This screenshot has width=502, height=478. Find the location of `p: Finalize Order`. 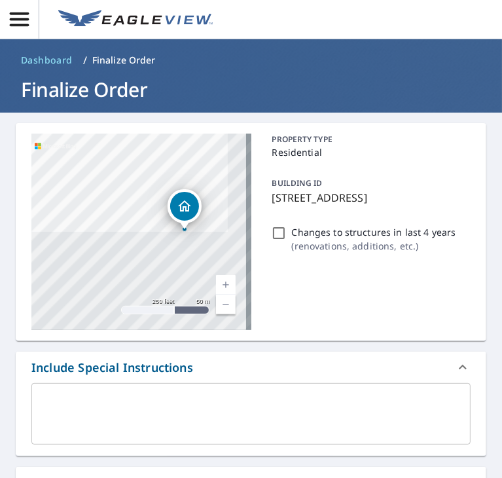

p: Finalize Order is located at coordinates (124, 60).